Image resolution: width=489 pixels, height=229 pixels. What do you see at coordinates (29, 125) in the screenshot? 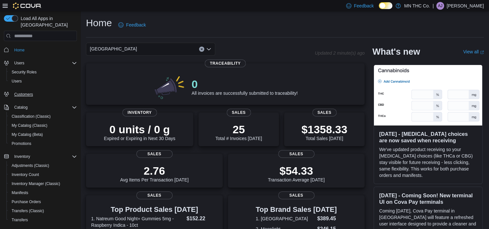
I see `a: My Catalog (Classic)` at bounding box center [29, 125].